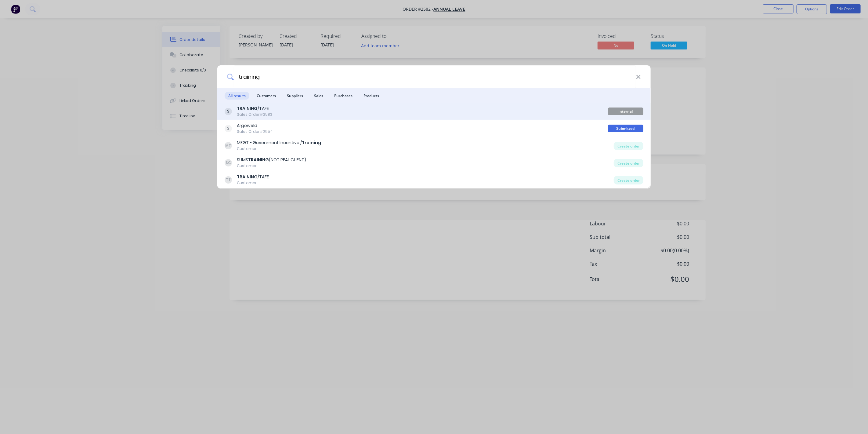 This screenshot has height=434, width=868. Describe the element at coordinates (435, 77) in the screenshot. I see `input: Start typing a customer or supplier name to create a new order...` at that location.